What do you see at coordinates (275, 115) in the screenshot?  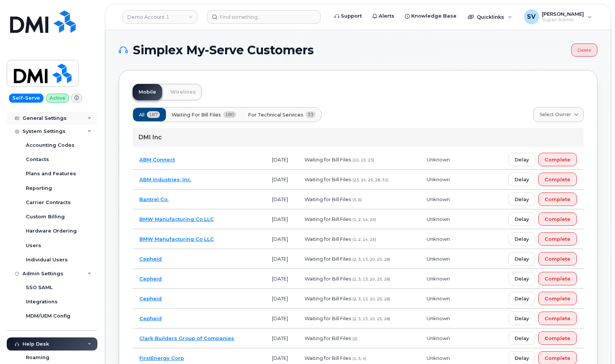 I see `span: For Technical Services` at bounding box center [275, 115].